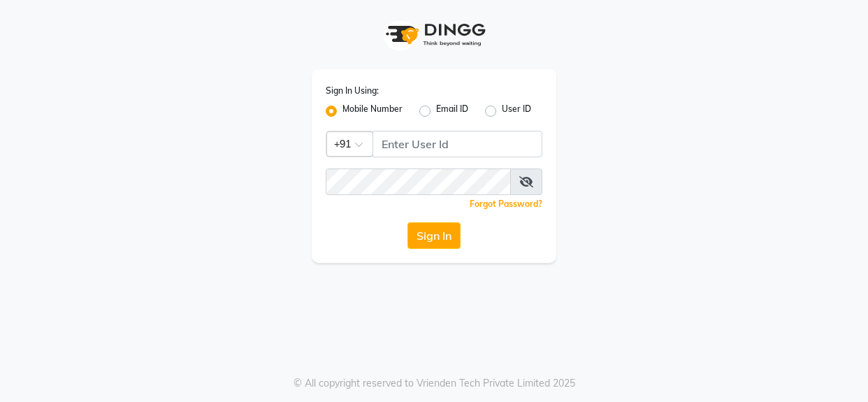 This screenshot has width=868, height=402. Describe the element at coordinates (434, 236) in the screenshot. I see `button: Sign In` at that location.